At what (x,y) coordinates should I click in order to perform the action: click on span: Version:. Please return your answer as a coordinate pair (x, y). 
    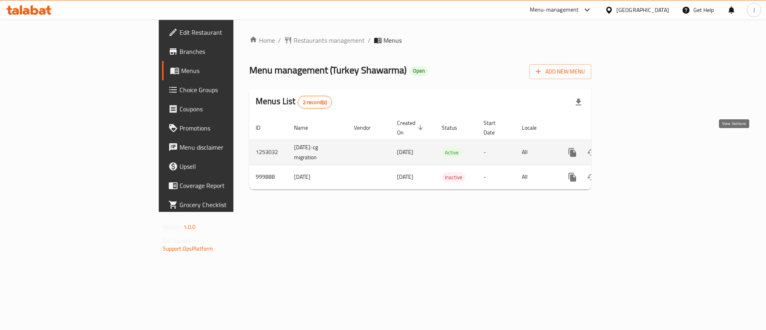
    Looking at the image, I should click on (172, 227).